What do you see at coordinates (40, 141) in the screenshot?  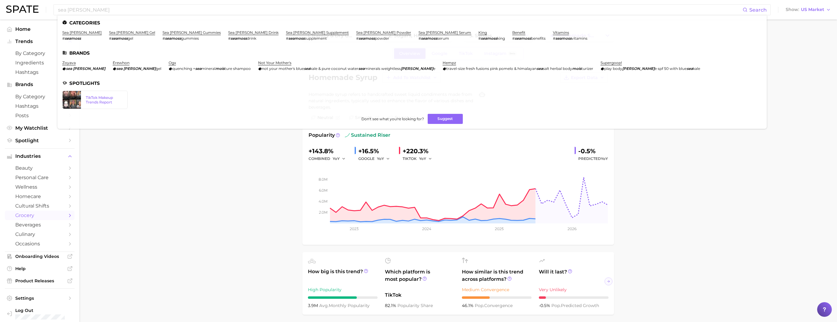 I see `a: Spotlight` at bounding box center [40, 141].